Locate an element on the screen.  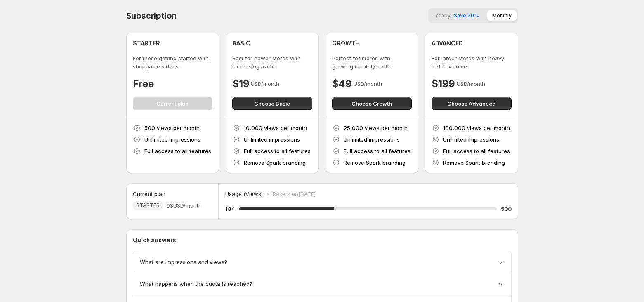
span: Choose Basic is located at coordinates (272, 104).